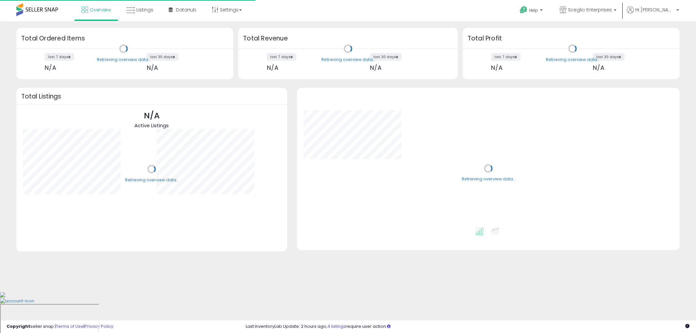 This screenshot has height=333, width=696. What do you see at coordinates (523, 10) in the screenshot?
I see `i: Get Help` at bounding box center [523, 10].